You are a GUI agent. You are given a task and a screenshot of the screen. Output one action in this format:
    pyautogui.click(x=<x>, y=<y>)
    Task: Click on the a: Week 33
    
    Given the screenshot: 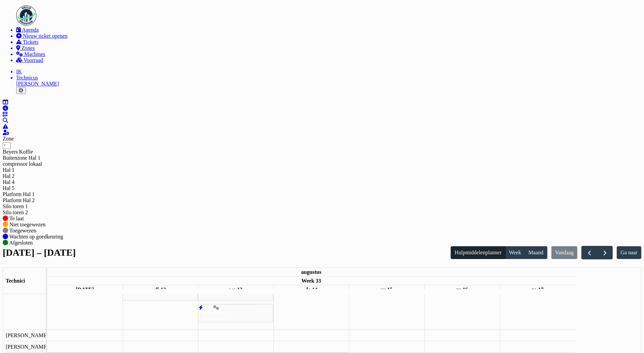 What is the action you would take?
    pyautogui.click(x=311, y=281)
    